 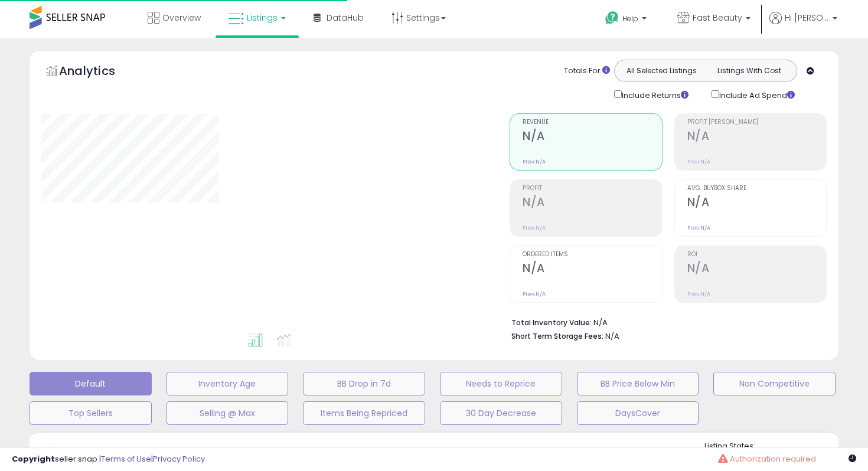 I want to click on button: Needs to Reprice, so click(x=501, y=384).